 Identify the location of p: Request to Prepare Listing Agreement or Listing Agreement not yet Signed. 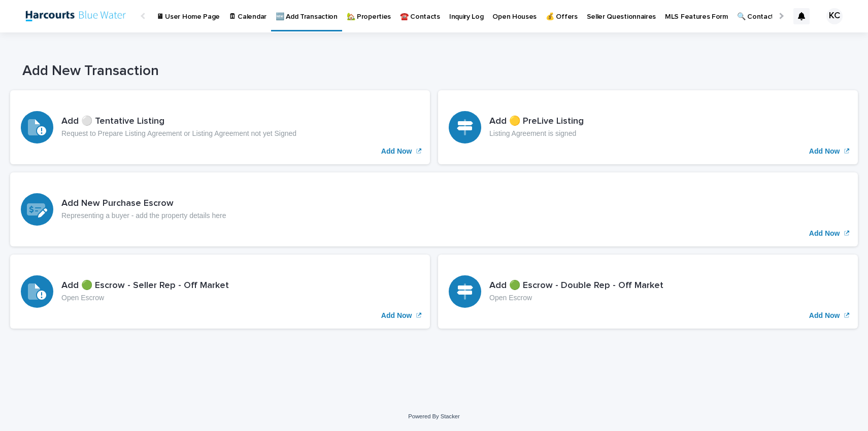
(179, 133).